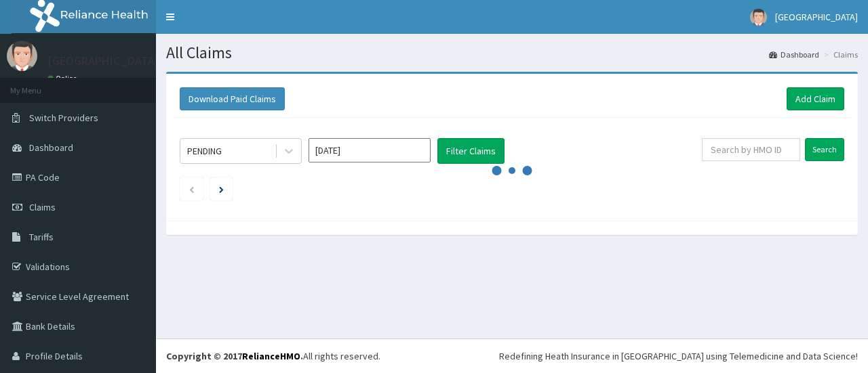 The image size is (868, 373). What do you see at coordinates (824, 150) in the screenshot?
I see `input: Search` at bounding box center [824, 150].